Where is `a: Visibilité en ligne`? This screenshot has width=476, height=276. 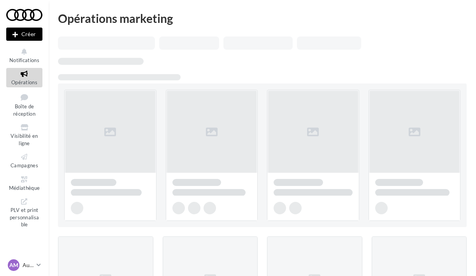 a: Visibilité en ligne is located at coordinates (24, 135).